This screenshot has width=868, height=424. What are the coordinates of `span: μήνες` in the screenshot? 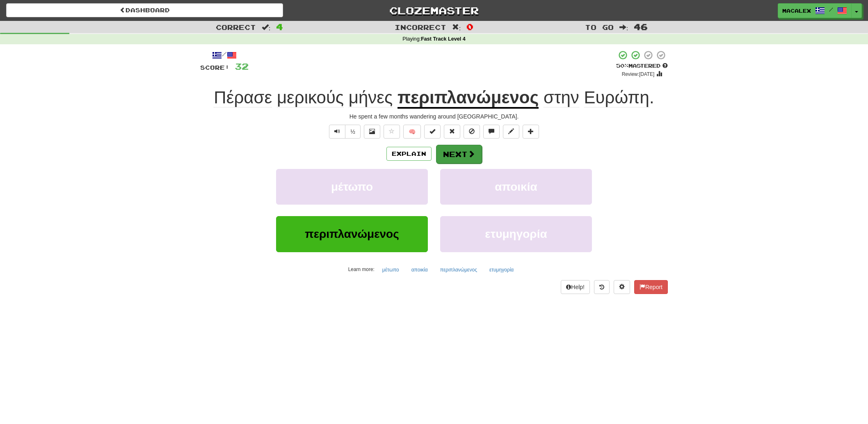 It's located at (371, 98).